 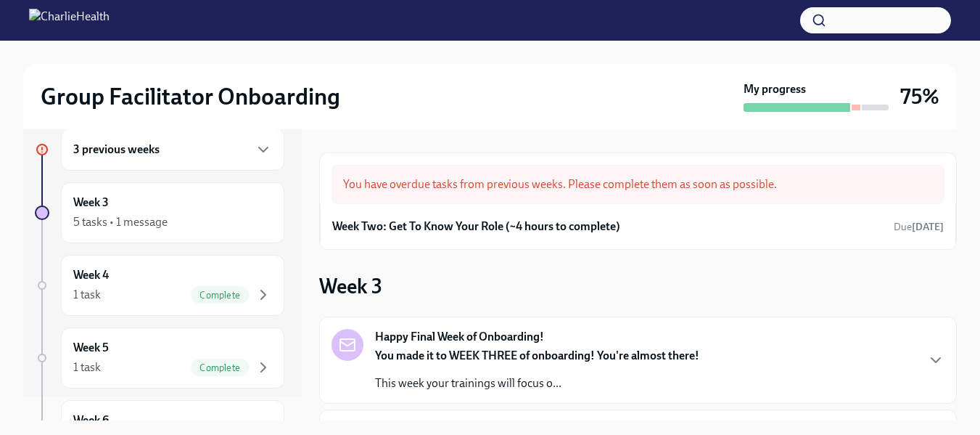 I want to click on h3: 75%, so click(x=920, y=96).